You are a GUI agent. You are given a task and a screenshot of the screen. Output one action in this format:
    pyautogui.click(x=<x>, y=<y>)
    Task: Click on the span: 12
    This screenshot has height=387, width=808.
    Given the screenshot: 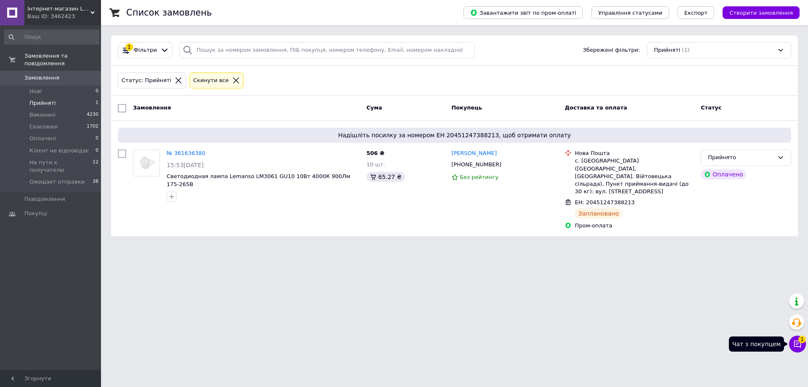 What is the action you would take?
    pyautogui.click(x=96, y=166)
    